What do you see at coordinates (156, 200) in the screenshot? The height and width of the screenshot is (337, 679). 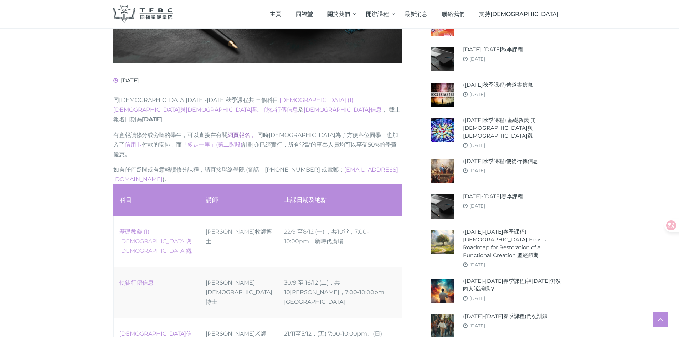 I see `th: 科目` at bounding box center [156, 200].